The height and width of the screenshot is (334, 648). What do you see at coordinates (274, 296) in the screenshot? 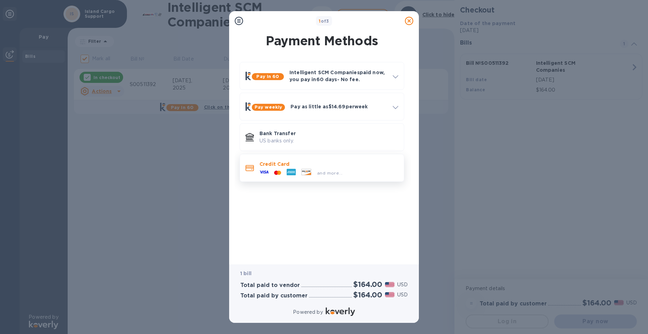
I see `h3: Total paid by customer` at bounding box center [274, 296].